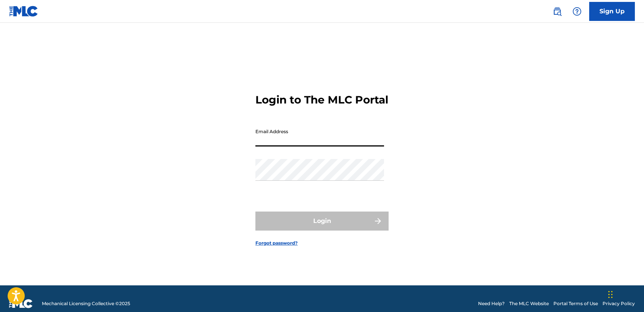  Describe the element at coordinates (491, 304) in the screenshot. I see `a: Need Help?` at that location.